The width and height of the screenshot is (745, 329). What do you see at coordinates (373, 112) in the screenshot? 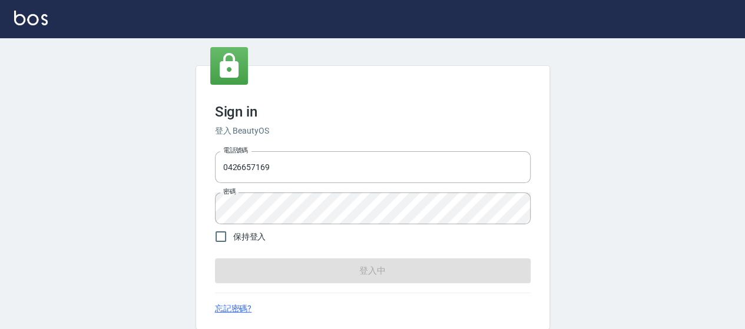
I see `h3: Sign in` at bounding box center [373, 112].